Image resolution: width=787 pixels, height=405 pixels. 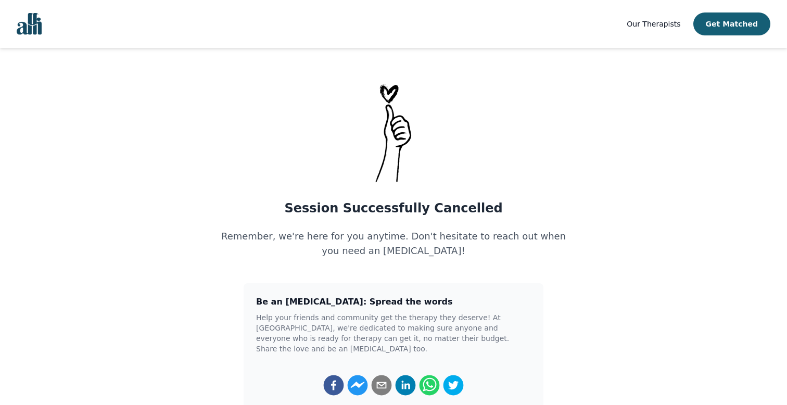 I want to click on button: facebookmessenger, so click(x=357, y=385).